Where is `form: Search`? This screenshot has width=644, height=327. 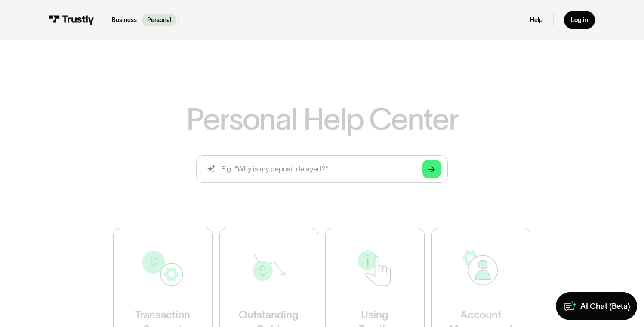 form: Search is located at coordinates (322, 169).